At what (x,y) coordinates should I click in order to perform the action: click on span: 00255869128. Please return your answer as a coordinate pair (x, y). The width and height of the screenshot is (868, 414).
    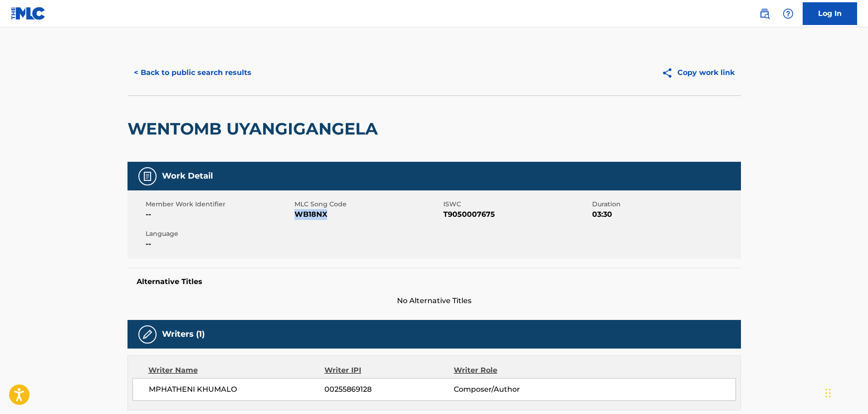
    Looking at the image, I should click on (389, 390).